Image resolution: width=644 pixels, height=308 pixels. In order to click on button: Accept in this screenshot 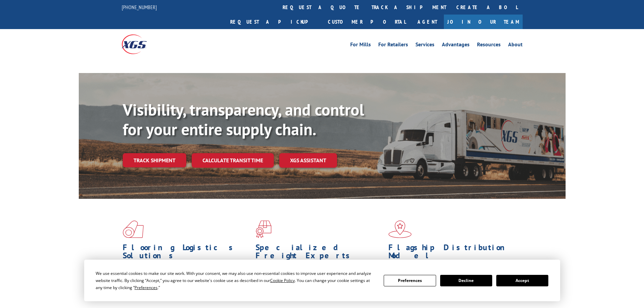, I will do `click(523, 281)`.